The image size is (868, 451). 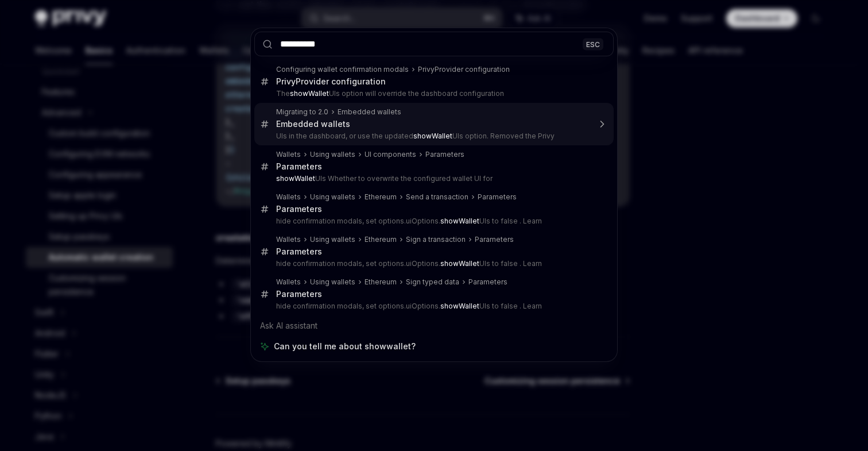 I want to click on div: Configuring wallet confirmation modals, so click(x=342, y=70).